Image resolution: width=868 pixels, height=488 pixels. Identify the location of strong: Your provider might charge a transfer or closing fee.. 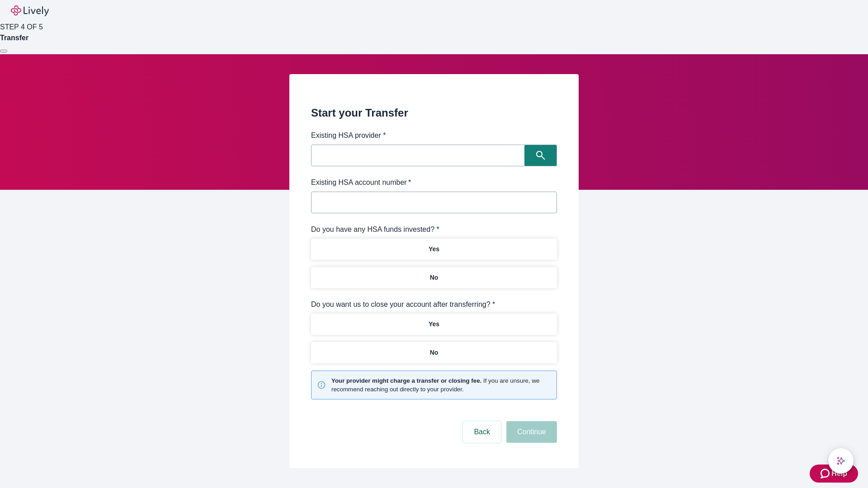
(406, 381).